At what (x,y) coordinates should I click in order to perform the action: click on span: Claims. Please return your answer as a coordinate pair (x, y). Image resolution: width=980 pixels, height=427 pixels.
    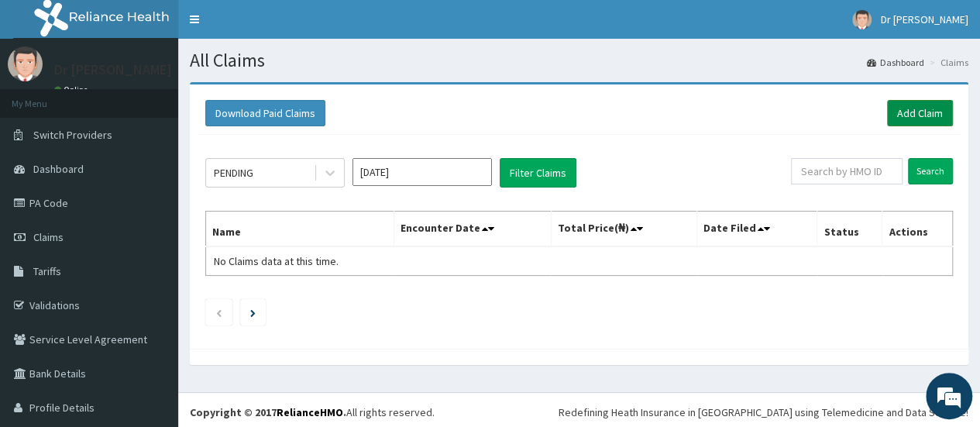
    Looking at the image, I should click on (48, 237).